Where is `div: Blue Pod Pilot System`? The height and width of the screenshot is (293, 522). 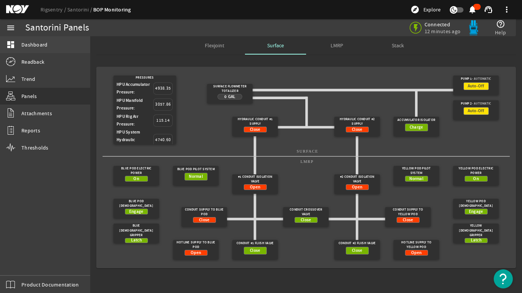 div: Blue Pod Pilot System is located at coordinates (196, 170).